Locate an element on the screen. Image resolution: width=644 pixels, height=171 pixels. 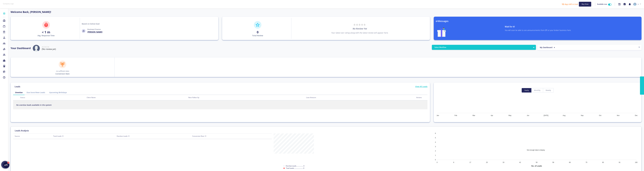
tspan: 50 is located at coordinates (537, 163).